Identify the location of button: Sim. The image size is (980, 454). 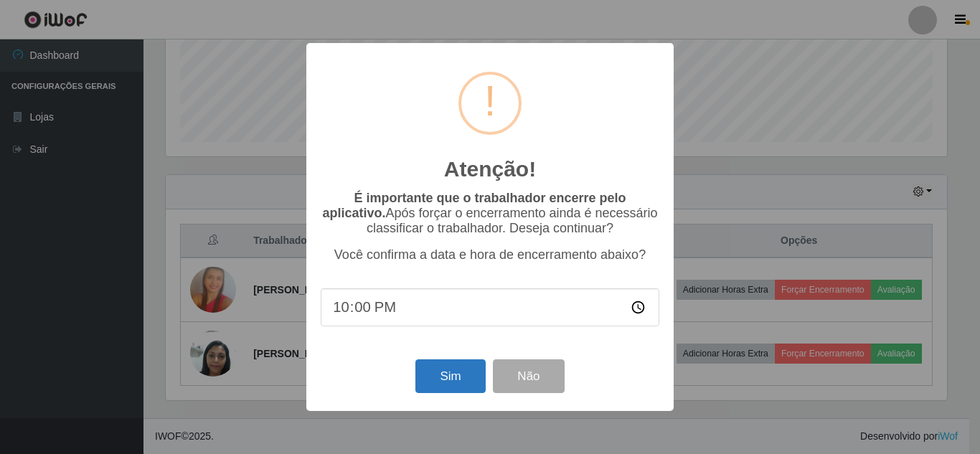
(449, 376).